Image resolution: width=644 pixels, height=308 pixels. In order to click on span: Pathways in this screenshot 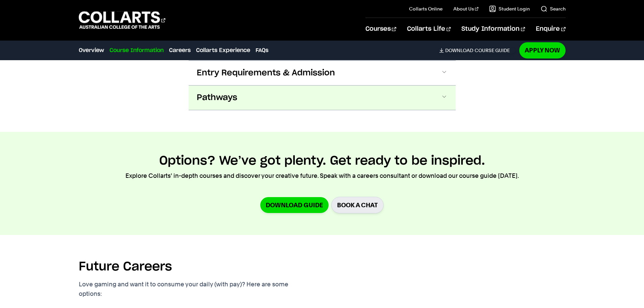, I will do `click(217, 98)`.